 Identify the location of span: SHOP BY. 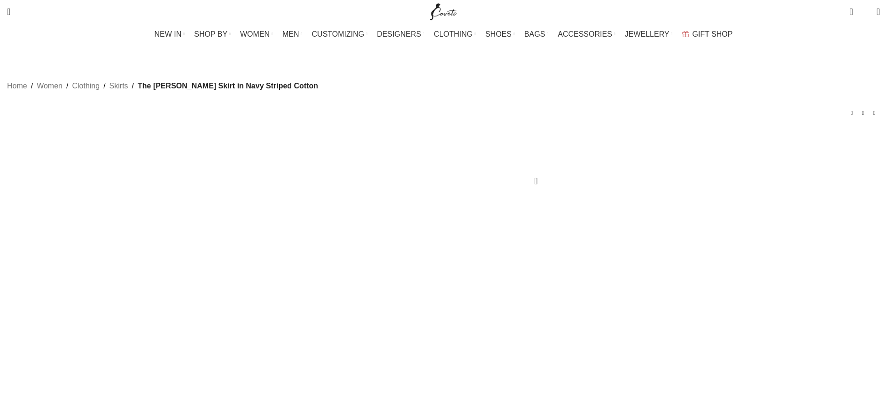
(210, 34).